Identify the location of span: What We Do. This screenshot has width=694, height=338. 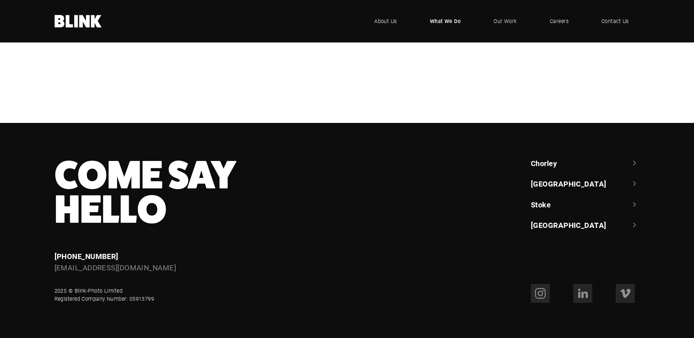
(445, 21).